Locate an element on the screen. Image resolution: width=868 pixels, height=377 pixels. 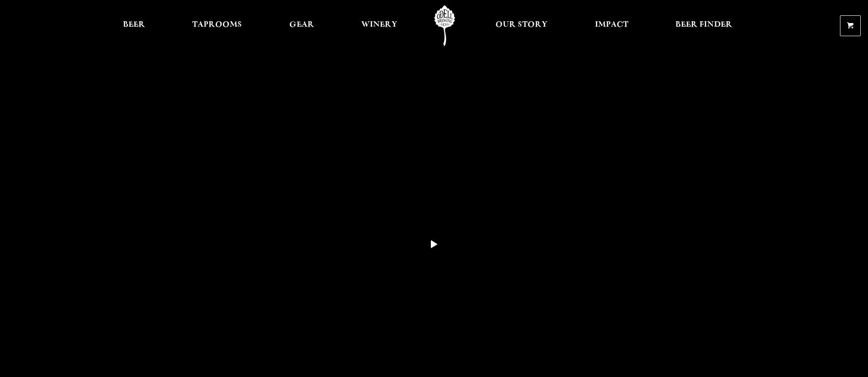
span: Our Story is located at coordinates (521, 25).